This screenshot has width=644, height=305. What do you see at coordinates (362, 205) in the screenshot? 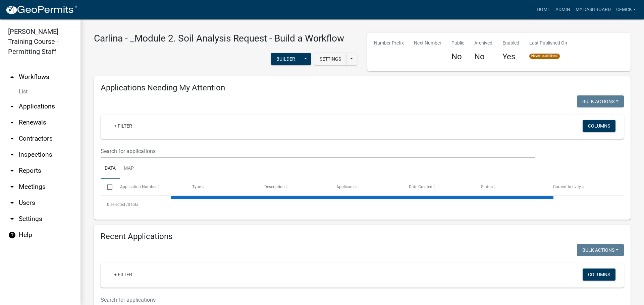
I see `div: 0 total` at bounding box center [362, 205].